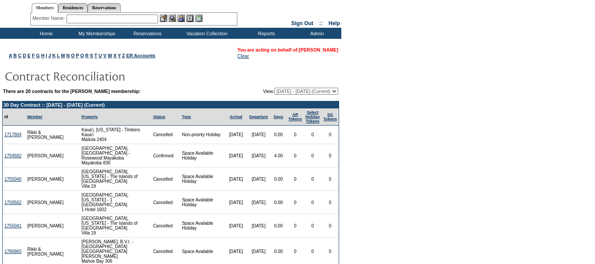 Image resolution: width=595 pixels, height=264 pixels. I want to click on a: G, so click(38, 56).